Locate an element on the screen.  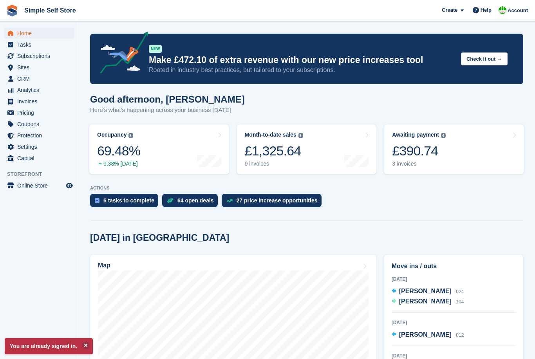
div: £390.74 is located at coordinates (419, 151).